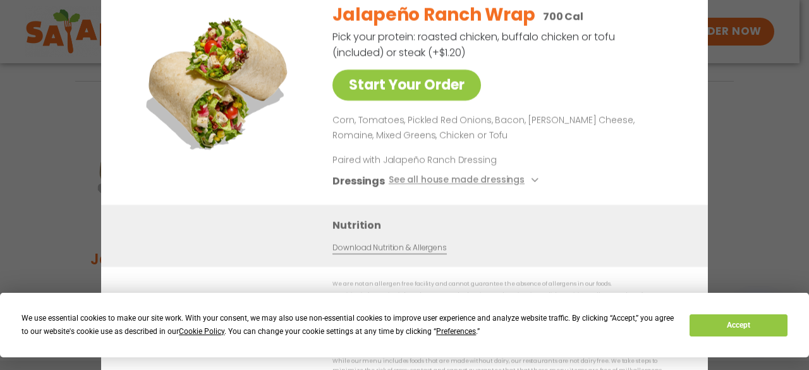 This screenshot has height=370, width=809. What do you see at coordinates (449, 159) in the screenshot?
I see `p: Paired with Jalapeño Ranch Dressing` at bounding box center [449, 159].